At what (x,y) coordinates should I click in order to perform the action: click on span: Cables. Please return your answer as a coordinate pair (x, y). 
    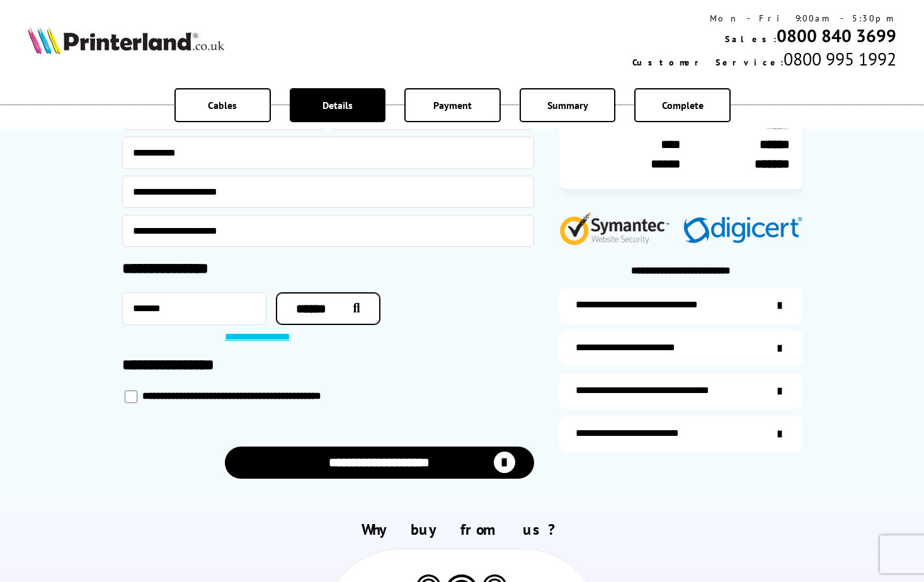
    Looking at the image, I should click on (223, 106).